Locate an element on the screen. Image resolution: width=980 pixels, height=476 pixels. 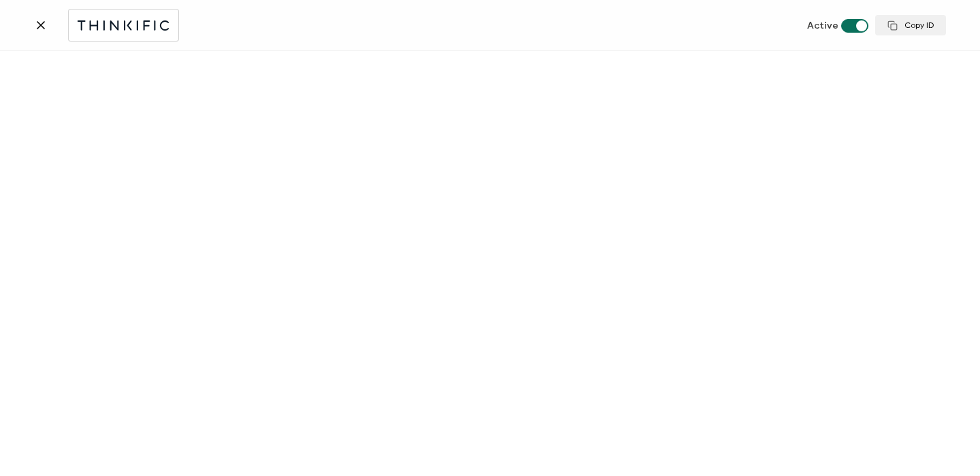
span: Active is located at coordinates (823, 25).